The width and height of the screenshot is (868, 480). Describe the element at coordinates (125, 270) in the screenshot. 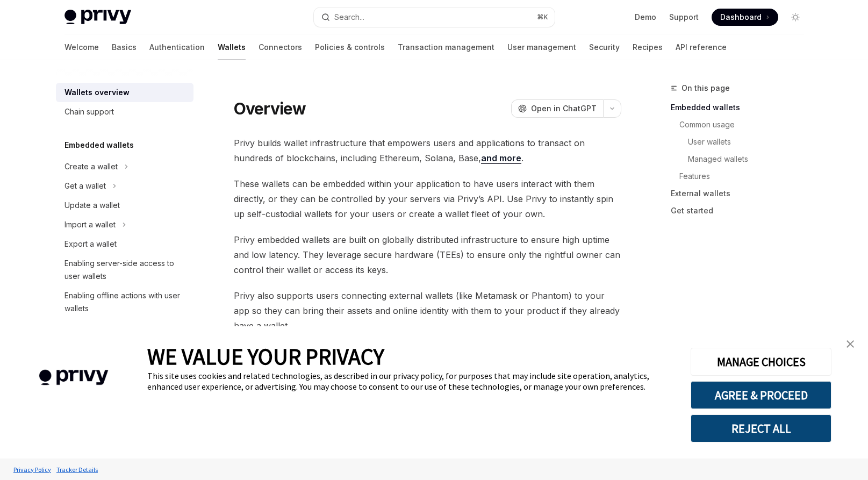

I see `div: Enabling server-side access to user wallets` at that location.